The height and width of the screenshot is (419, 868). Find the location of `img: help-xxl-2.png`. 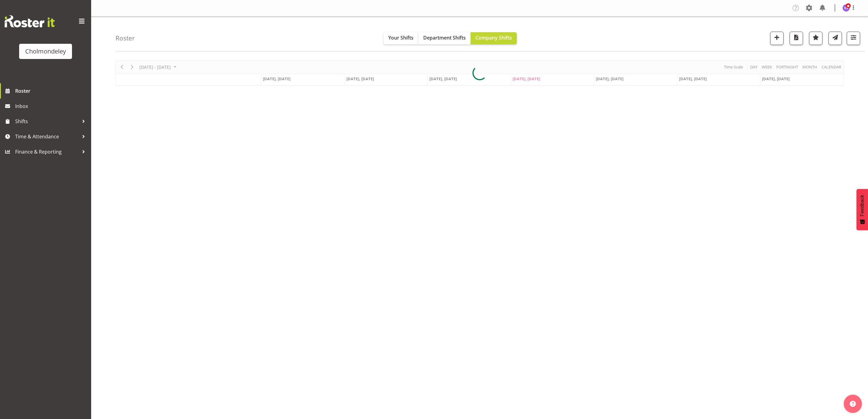

img: help-xxl-2.png is located at coordinates (853, 404).